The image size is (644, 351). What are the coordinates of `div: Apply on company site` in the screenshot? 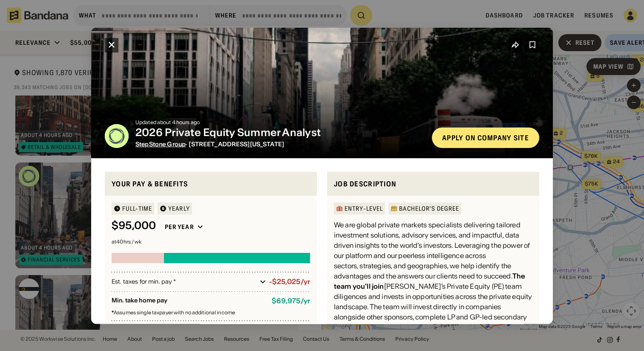 It's located at (486, 138).